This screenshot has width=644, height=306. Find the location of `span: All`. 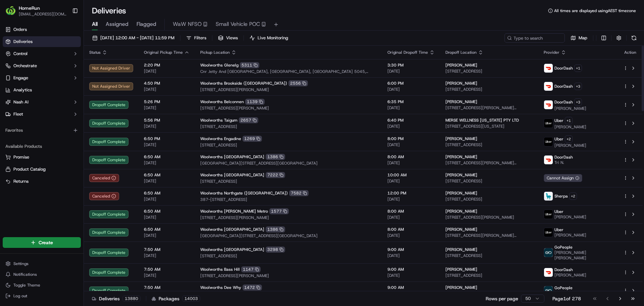

span: All is located at coordinates (95, 24).